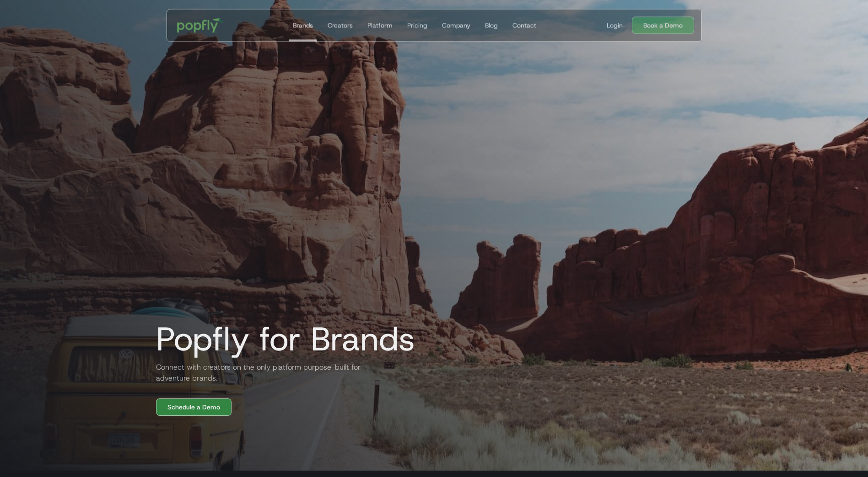 The width and height of the screenshot is (868, 477). Describe the element at coordinates (455, 25) in the screenshot. I see `a: Company` at that location.